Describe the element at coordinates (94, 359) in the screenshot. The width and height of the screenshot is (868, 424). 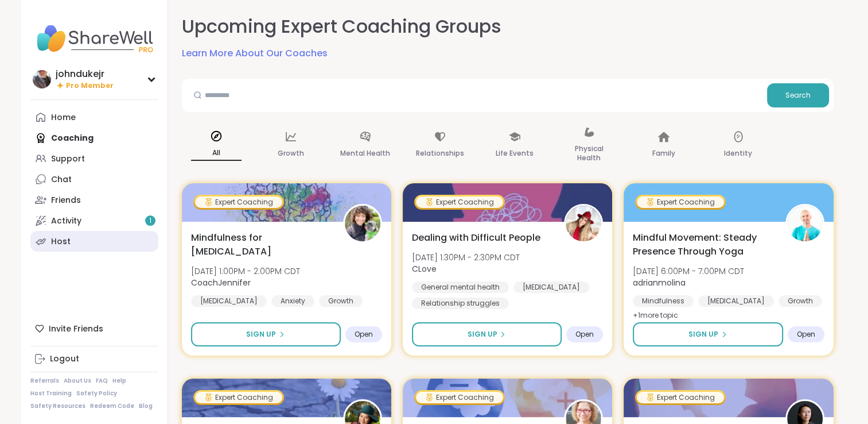
I see `a: Logout` at that location.